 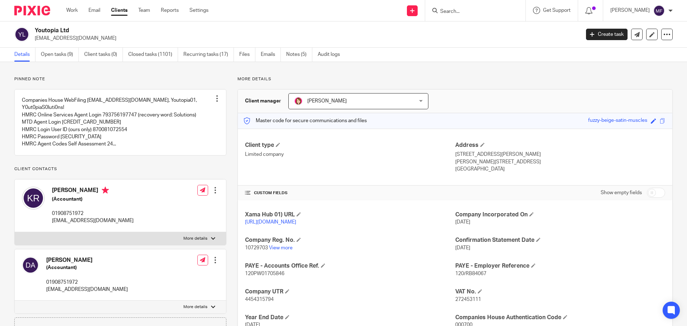 I want to click on a: View more, so click(x=281, y=248).